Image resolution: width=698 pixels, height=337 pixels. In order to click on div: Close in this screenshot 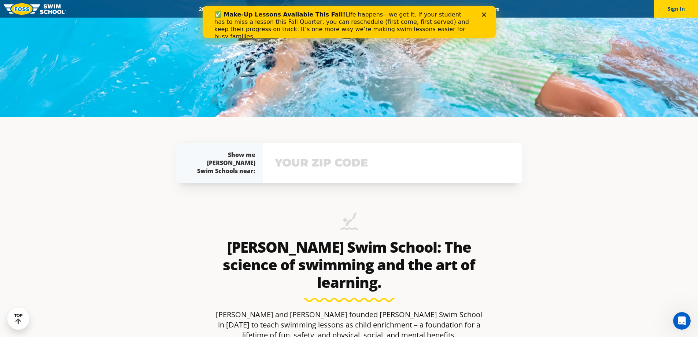, I will do `click(283, 9)`.